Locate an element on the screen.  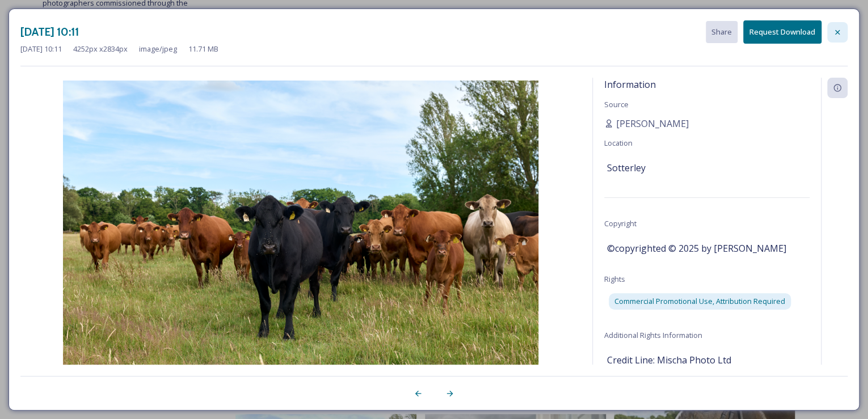
span: Location is located at coordinates (618, 143).